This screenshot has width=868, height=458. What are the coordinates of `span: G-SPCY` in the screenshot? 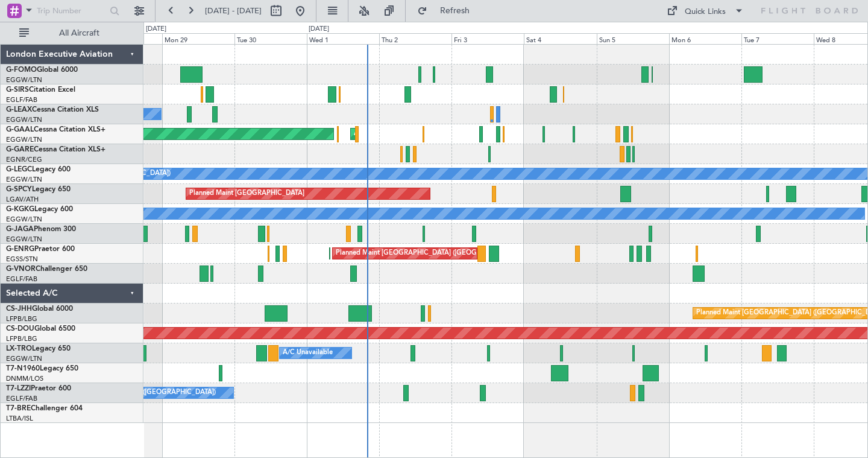 It's located at (19, 190).